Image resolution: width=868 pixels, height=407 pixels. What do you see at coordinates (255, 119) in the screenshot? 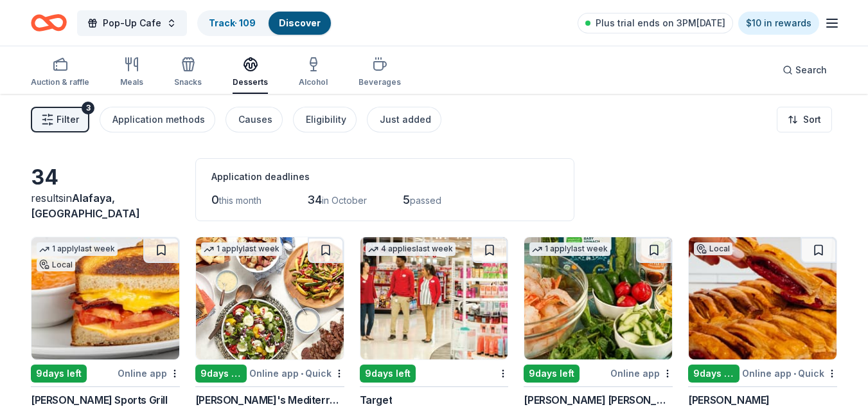
I see `div: Causes` at bounding box center [255, 119].